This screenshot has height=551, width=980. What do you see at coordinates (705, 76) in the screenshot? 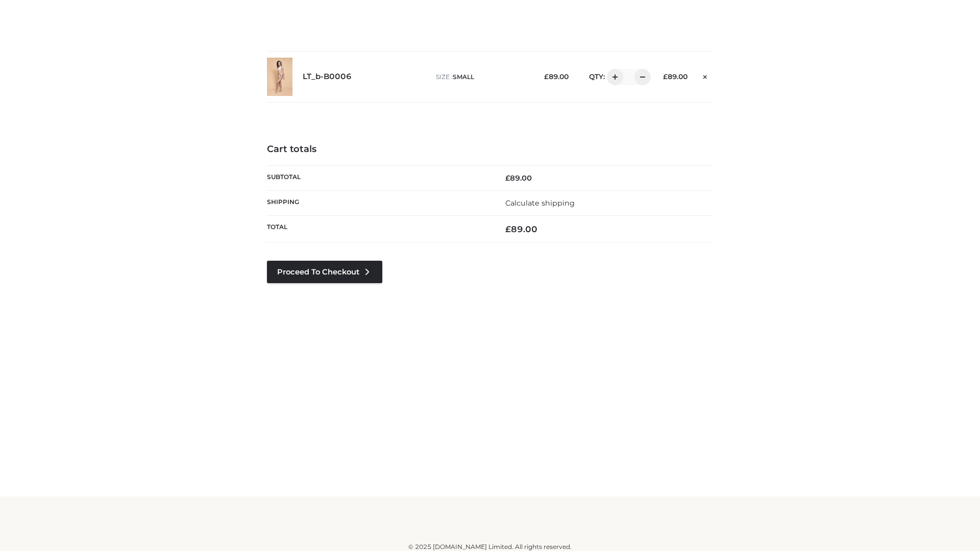
I see `a: Remove this item` at bounding box center [705, 76].